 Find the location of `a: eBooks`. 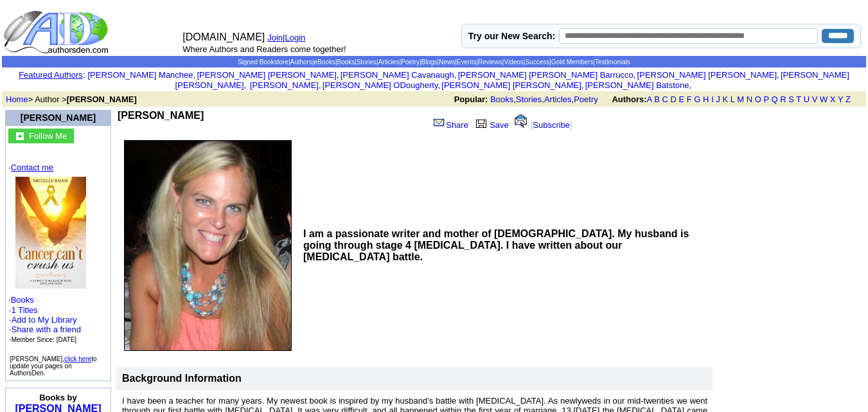

a: eBooks is located at coordinates (325, 62).